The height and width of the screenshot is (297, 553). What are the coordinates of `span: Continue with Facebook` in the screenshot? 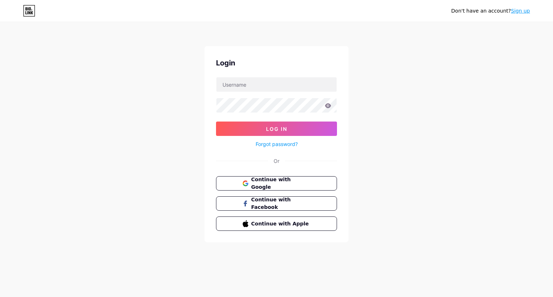 It's located at (281, 204).